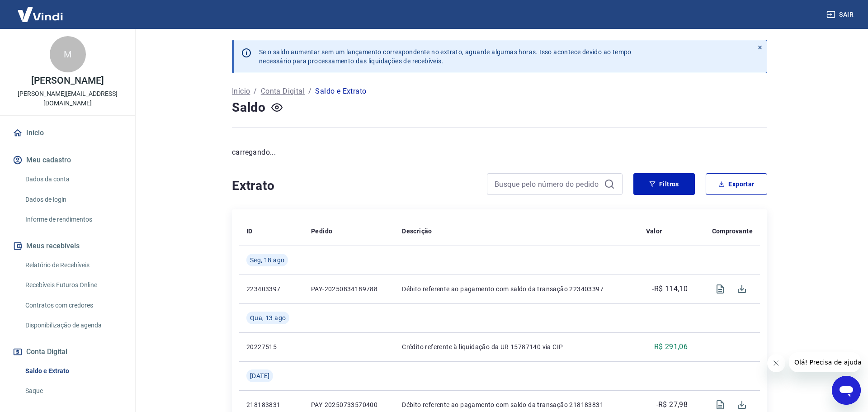 This screenshot has width=868, height=412. What do you see at coordinates (40, 10) in the screenshot?
I see `span: Olá! Precisa de ajuda?` at bounding box center [40, 10].